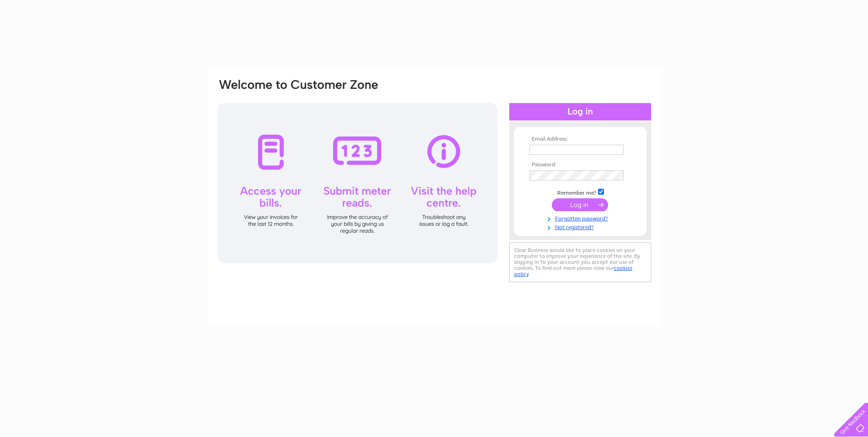  What do you see at coordinates (580, 139) in the screenshot?
I see `th: Email Address:` at bounding box center [580, 139].